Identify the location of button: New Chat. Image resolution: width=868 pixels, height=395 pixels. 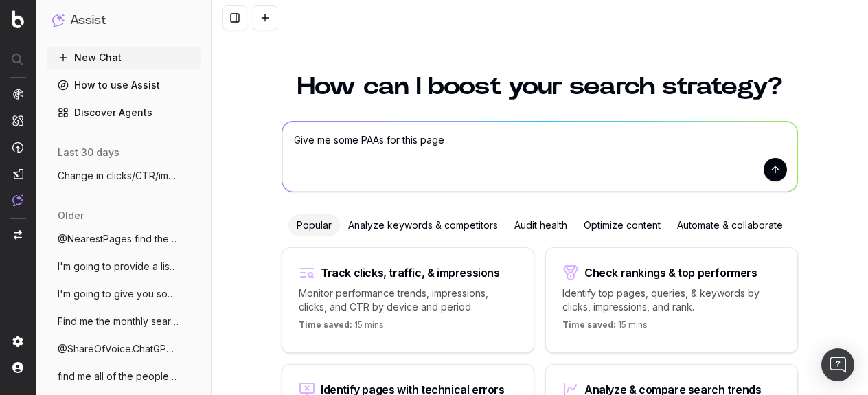
(124, 58).